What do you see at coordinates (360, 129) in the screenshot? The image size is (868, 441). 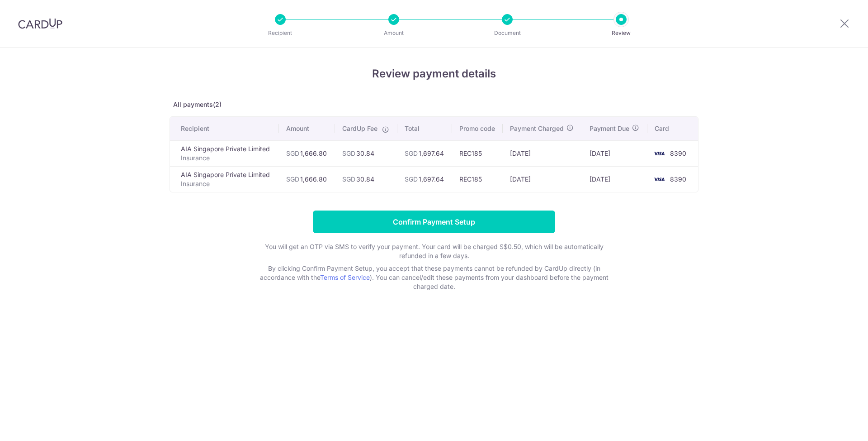 I see `span: CardUp Fee` at bounding box center [360, 129].